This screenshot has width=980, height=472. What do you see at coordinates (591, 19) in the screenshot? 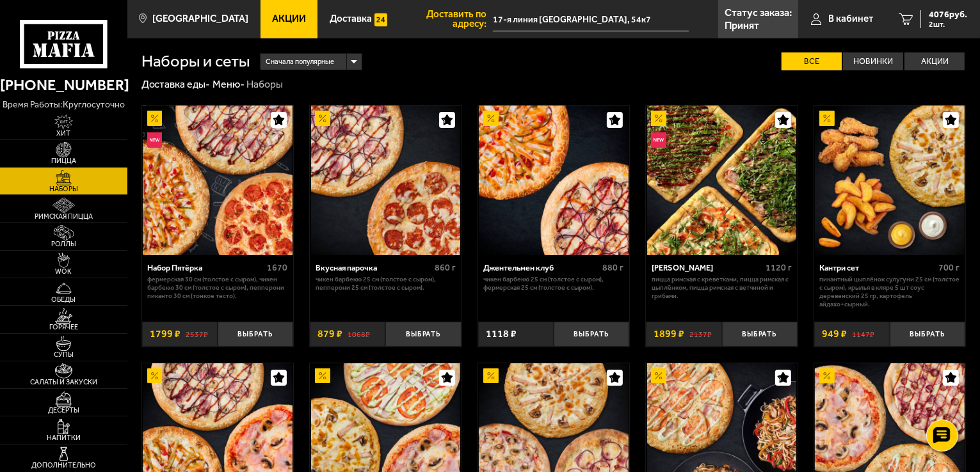
I see `span: 17-я линия Васильевского острова, 54к7` at bounding box center [591, 19].